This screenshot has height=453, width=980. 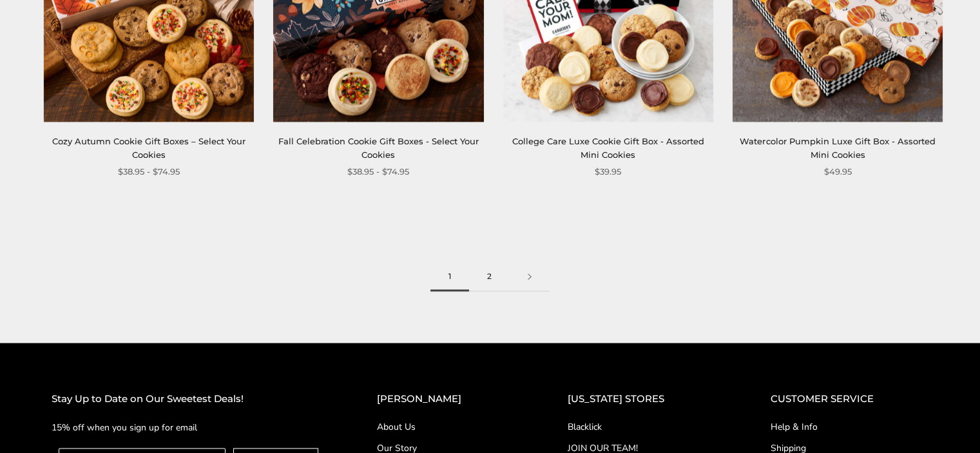 What do you see at coordinates (489, 276) in the screenshot?
I see `a: 2` at bounding box center [489, 276].